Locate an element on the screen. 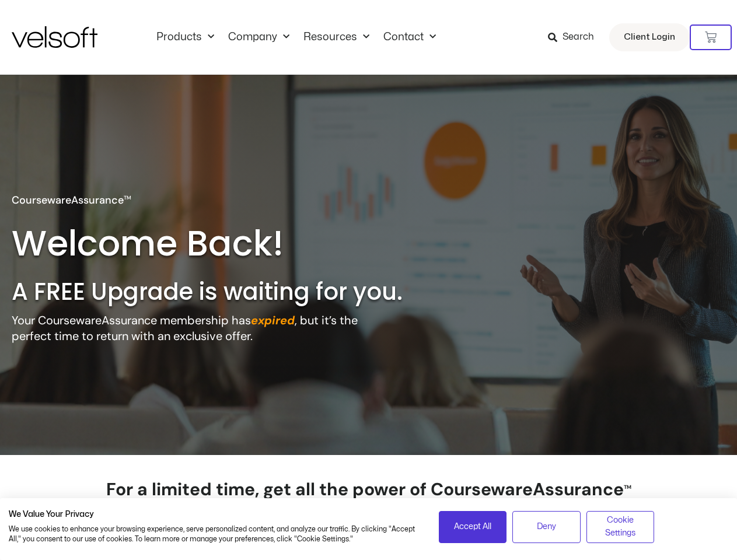 This screenshot has height=560, width=737. button: Deny all cookies is located at coordinates (546, 527).